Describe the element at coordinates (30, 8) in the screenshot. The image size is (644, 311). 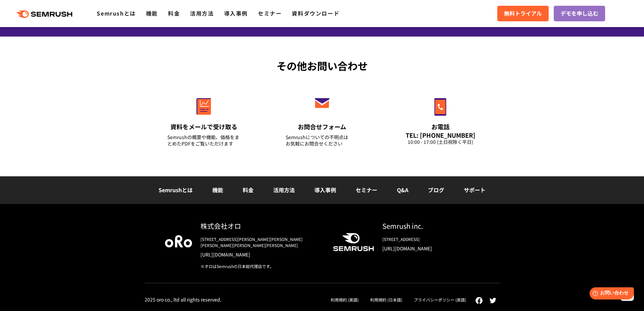
I see `span: お問い合わせ` at that location.